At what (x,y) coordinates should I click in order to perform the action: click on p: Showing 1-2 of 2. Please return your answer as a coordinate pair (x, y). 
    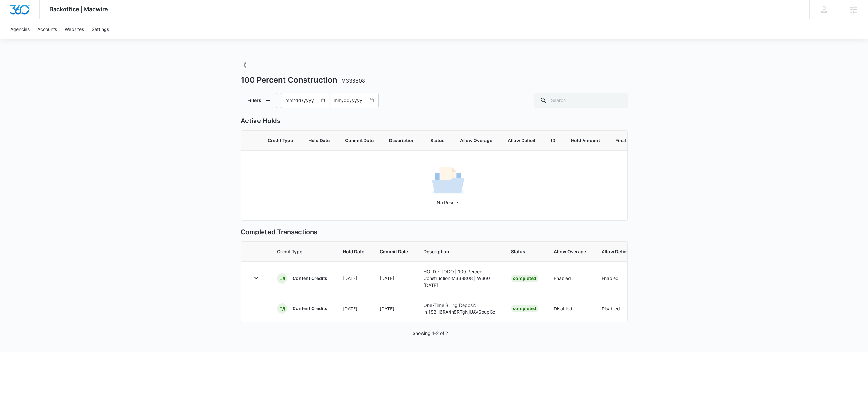
    Looking at the image, I should click on (430, 333).